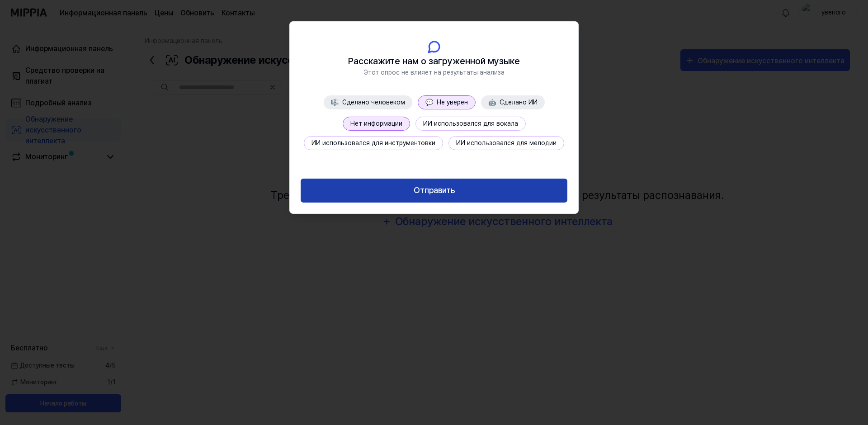 Image resolution: width=868 pixels, height=425 pixels. What do you see at coordinates (506, 143) in the screenshot?
I see `button: ИИ использовался для мелодии` at bounding box center [506, 143].